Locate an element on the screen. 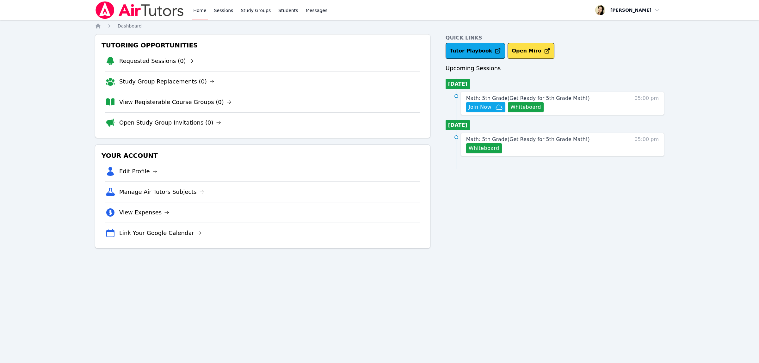 This screenshot has height=363, width=759. button: Open Miro is located at coordinates (531, 51).